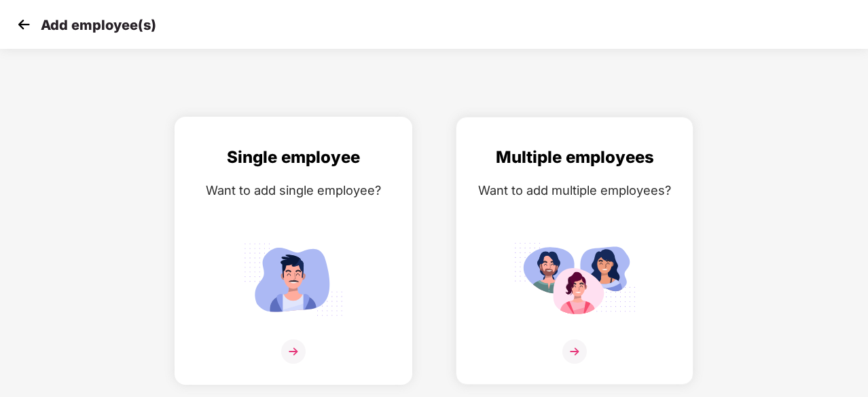 Image resolution: width=868 pixels, height=397 pixels. What do you see at coordinates (574, 278) in the screenshot?
I see `img: svg+xml;base64,PHN2ZyB4bWxucz0iaHR0cDovL3d3dy53My5vcmcvMjAwMC9zdmciIGlkPSJNdWx0aXBsZV9lbXBsb3llZS...` at bounding box center [574, 278].